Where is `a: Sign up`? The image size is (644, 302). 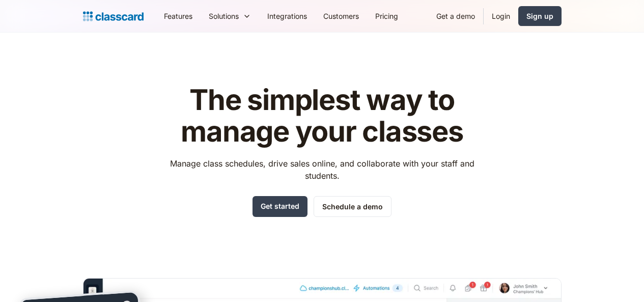 a: Sign up is located at coordinates (539, 15).